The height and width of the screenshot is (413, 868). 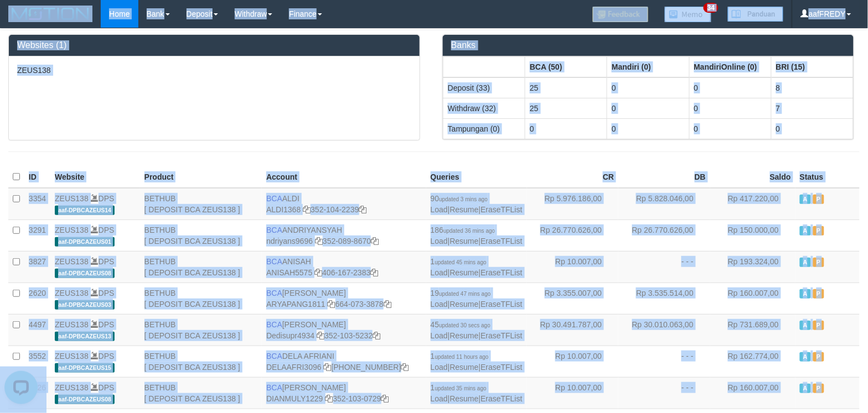 What do you see at coordinates (331, 305) in the screenshot?
I see `a: Copy ARYAPANG1811 to clipboard` at bounding box center [331, 305].